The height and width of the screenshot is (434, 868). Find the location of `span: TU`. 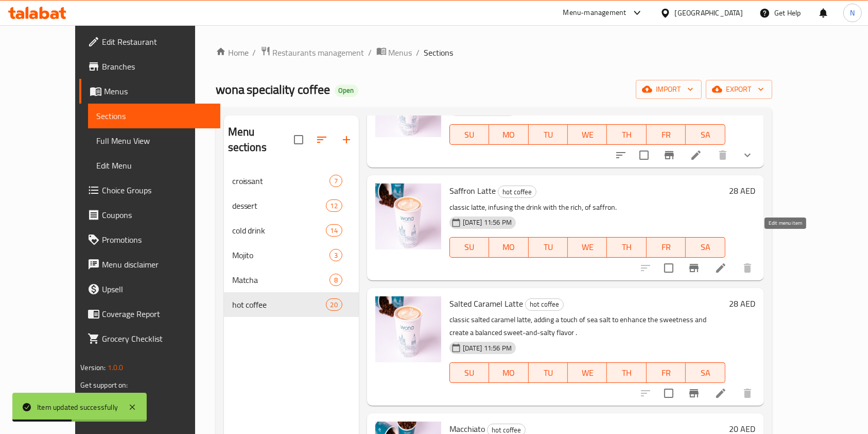

span: TU is located at coordinates (548, 135).